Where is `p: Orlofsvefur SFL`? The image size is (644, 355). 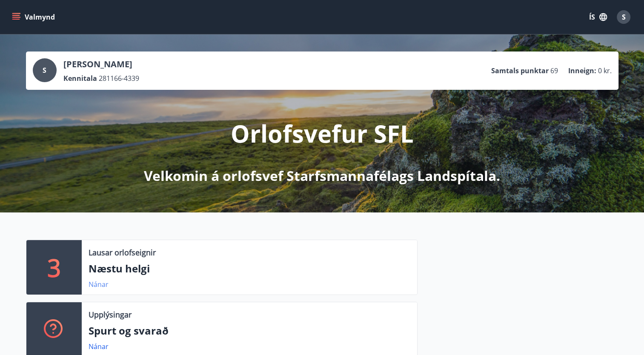 p: Orlofsvefur SFL is located at coordinates (322, 133).